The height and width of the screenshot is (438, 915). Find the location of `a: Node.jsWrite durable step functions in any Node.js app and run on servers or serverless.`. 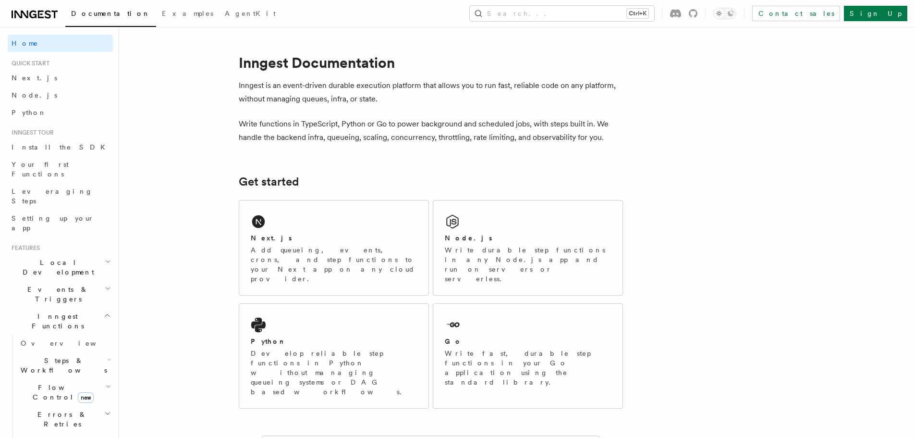

a: Node.jsWrite durable step functions in any Node.js app and run on servers or serverless. is located at coordinates (528, 247).